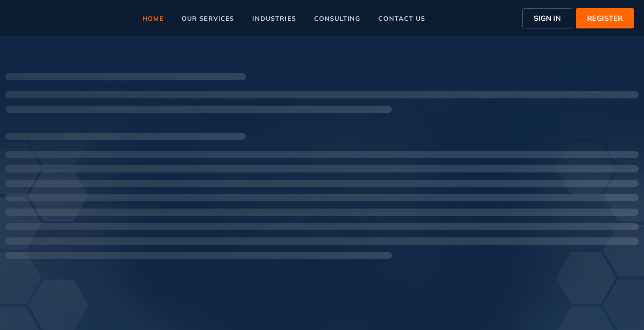 The image size is (644, 330). I want to click on button: REGISTER, so click(605, 18).